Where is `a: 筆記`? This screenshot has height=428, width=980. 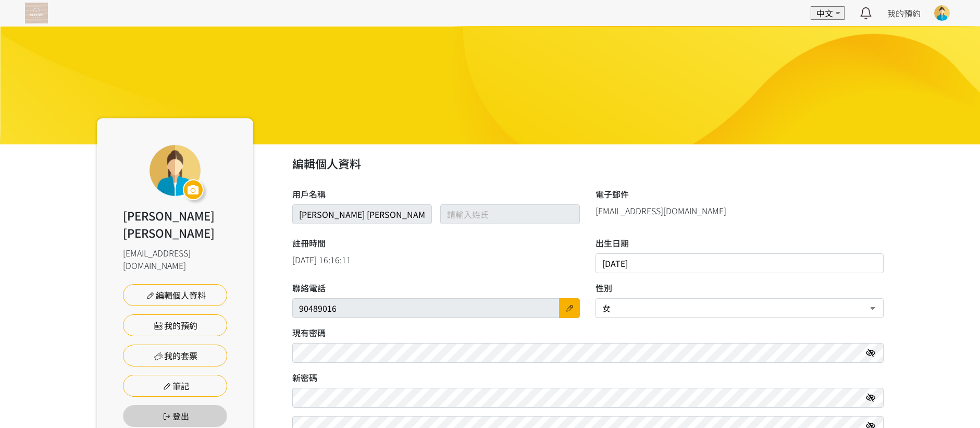 a: 筆記 is located at coordinates (175, 386).